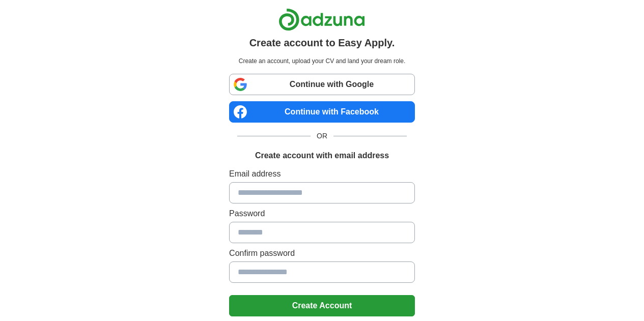 Image resolution: width=644 pixels, height=321 pixels. What do you see at coordinates (322, 174) in the screenshot?
I see `label: Email address` at bounding box center [322, 174].